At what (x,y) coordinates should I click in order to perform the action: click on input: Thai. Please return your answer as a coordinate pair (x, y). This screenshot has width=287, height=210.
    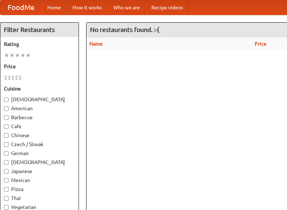
    Looking at the image, I should click on (6, 198).